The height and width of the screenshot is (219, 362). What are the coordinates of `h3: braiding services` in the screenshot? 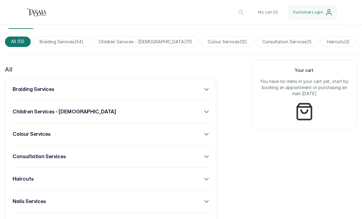 It's located at (33, 89).